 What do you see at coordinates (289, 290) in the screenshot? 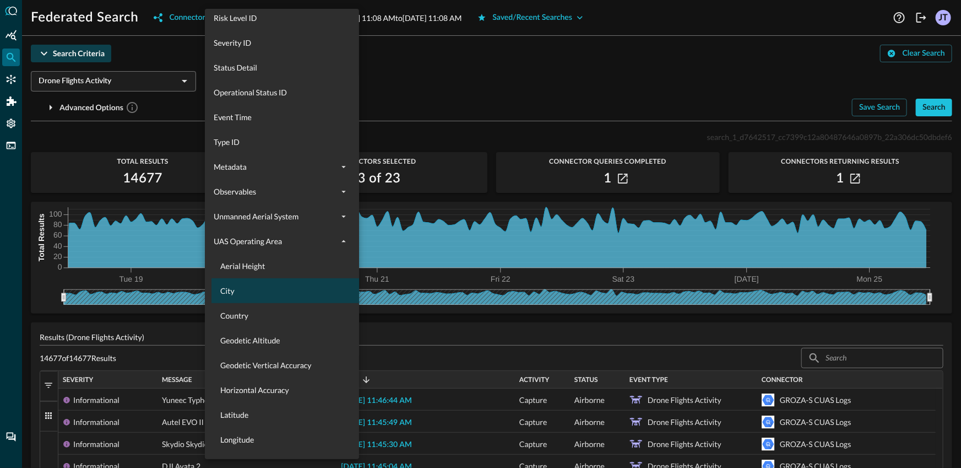
I see `div: City` at bounding box center [289, 290].